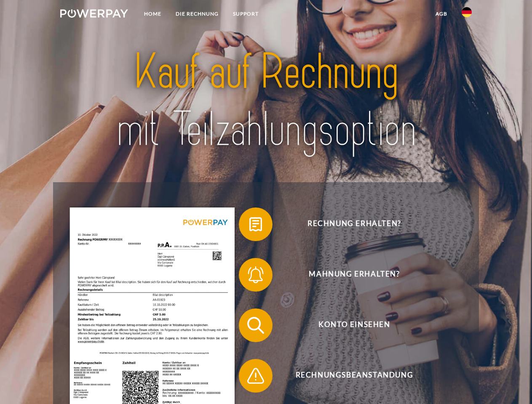 The width and height of the screenshot is (532, 404). I want to click on a: DIE RECHNUNG, so click(197, 14).